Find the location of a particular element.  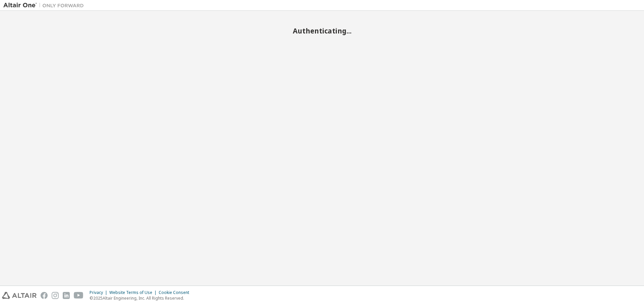

div: Website Terms of Use is located at coordinates (134, 293).